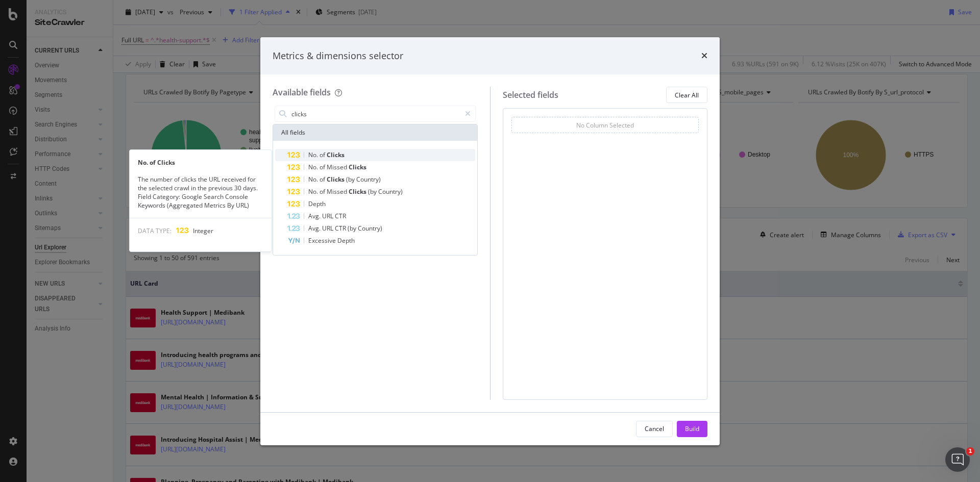  Describe the element at coordinates (338, 56) in the screenshot. I see `div: Metrics & dimensions selector` at that location.